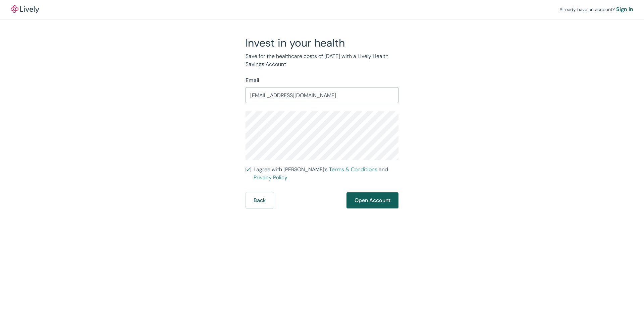 This screenshot has height=313, width=644. I want to click on a: Privacy Policy, so click(270, 177).